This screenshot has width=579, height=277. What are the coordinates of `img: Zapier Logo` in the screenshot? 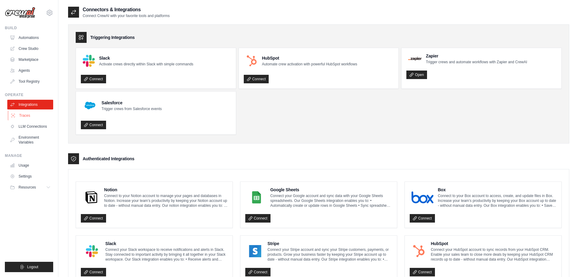 It's located at (415, 59).